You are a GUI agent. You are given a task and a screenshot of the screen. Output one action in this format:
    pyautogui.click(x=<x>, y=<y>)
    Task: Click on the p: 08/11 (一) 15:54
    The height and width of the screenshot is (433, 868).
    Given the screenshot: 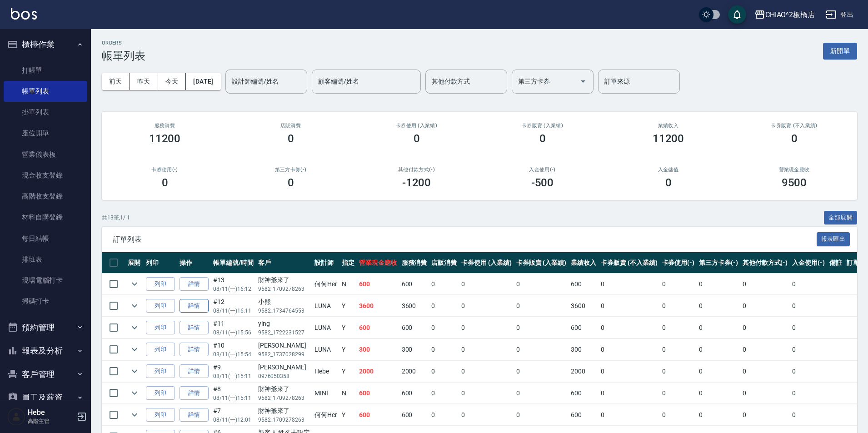 What is the action you would take?
    pyautogui.click(x=233, y=354)
    